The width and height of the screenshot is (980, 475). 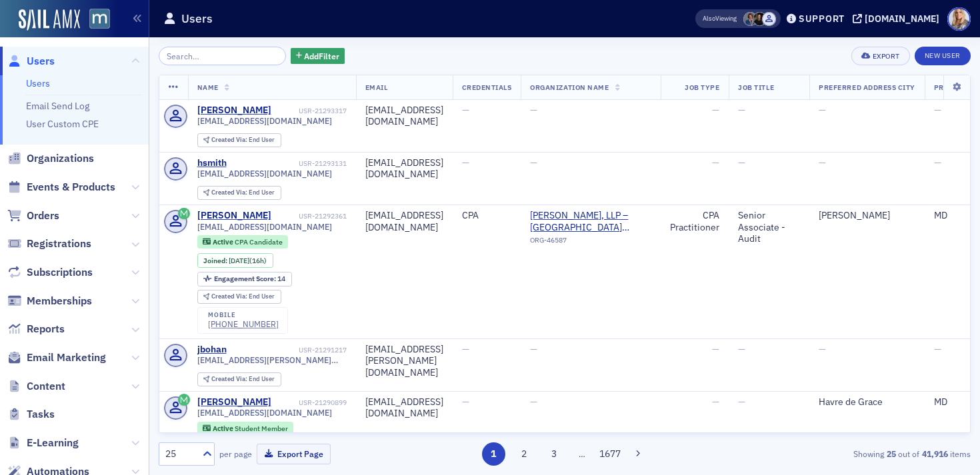 I want to click on span: Lauren McDonough, so click(x=759, y=19).